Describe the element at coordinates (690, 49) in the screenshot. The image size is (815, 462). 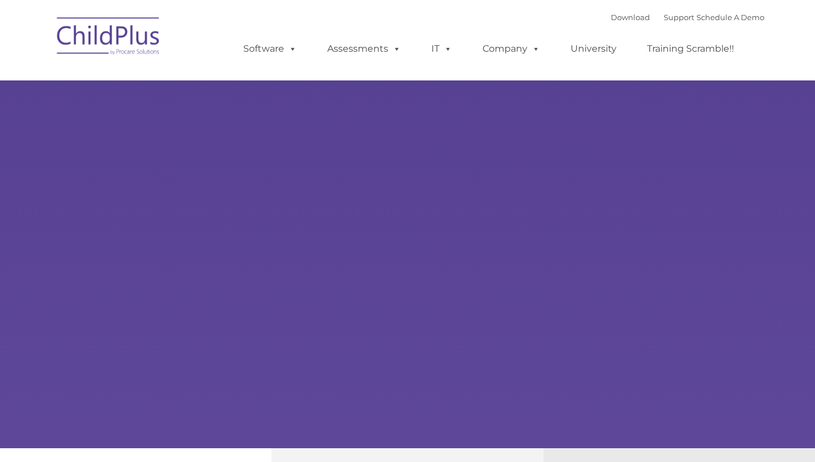
I see `a: Training Scramble!!` at that location.